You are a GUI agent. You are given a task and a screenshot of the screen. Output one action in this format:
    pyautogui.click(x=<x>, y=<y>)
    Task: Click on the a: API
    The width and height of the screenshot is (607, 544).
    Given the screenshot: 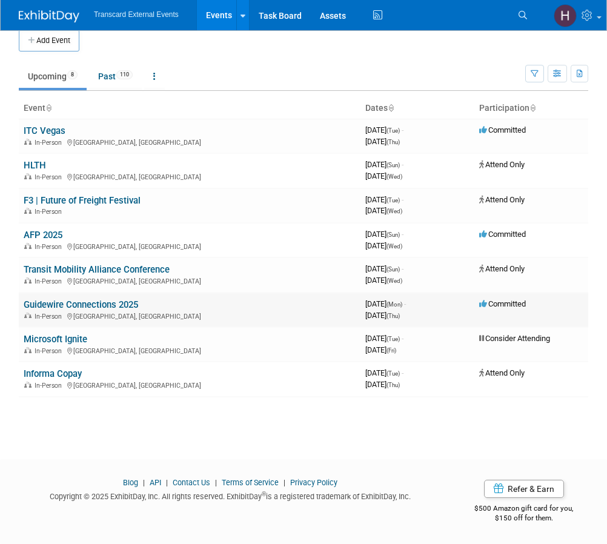 What is the action you would take?
    pyautogui.click(x=155, y=482)
    